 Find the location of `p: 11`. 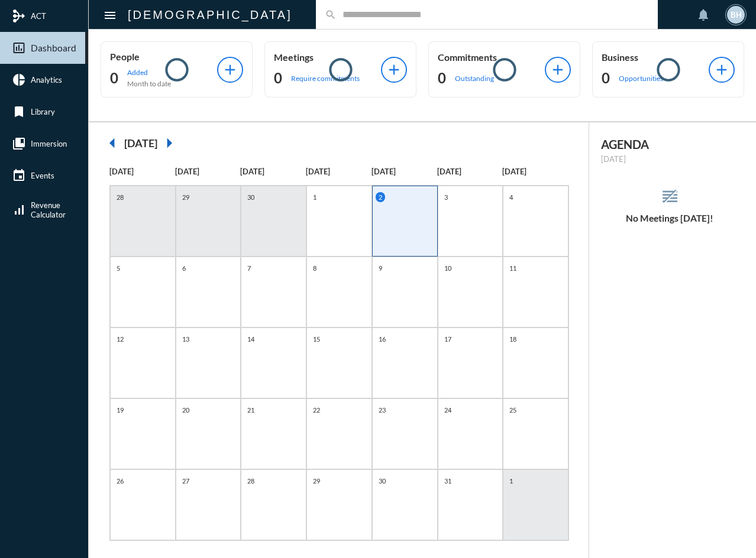

p: 11 is located at coordinates (513, 268).